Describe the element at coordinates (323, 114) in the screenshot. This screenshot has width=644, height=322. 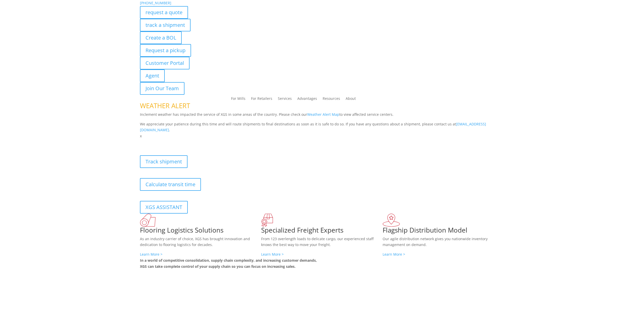
I see `a: Weather Alert Map` at that location.